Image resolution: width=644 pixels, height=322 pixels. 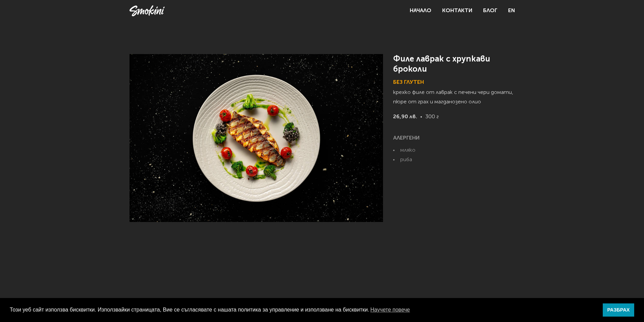 What do you see at coordinates (390, 310) in the screenshot?
I see `a: learn more about cookies` at bounding box center [390, 310].